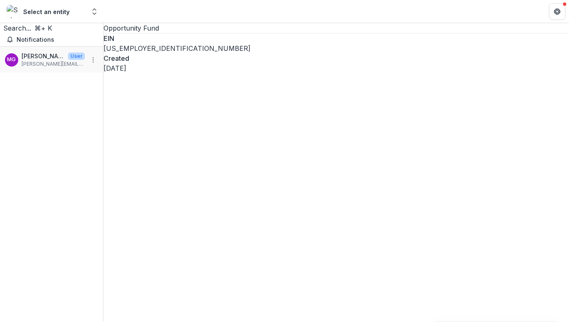 Image resolution: width=569 pixels, height=322 pixels. What do you see at coordinates (56, 40) in the screenshot?
I see `span: Notifications` at bounding box center [56, 40].